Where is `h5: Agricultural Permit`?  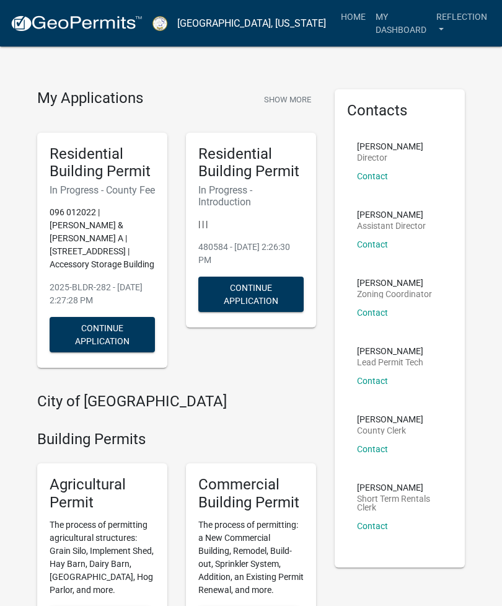 h5: Agricultural Permit is located at coordinates (102, 494).